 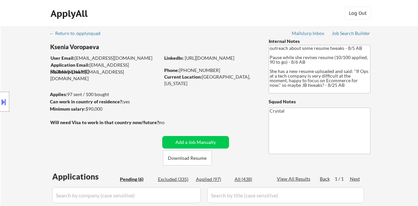 What do you see at coordinates (308, 33) in the screenshot?
I see `div: Mailslurp Inbox` at bounding box center [308, 33].